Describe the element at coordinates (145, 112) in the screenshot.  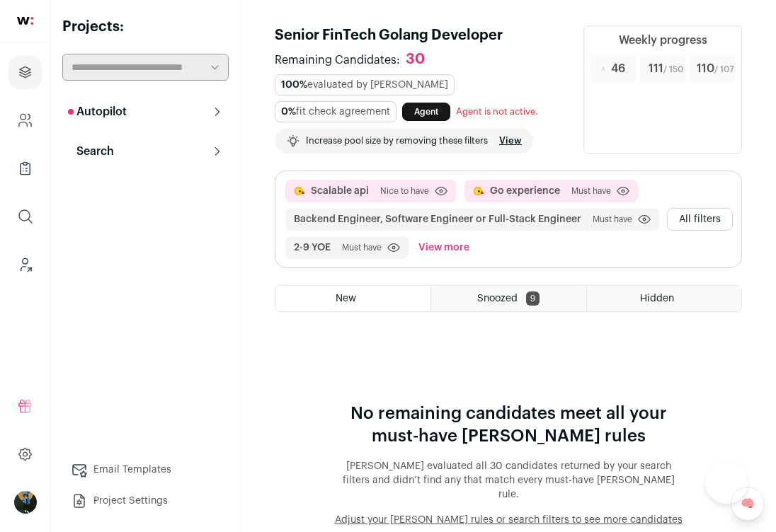
I see `button: Autopilot` at that location.